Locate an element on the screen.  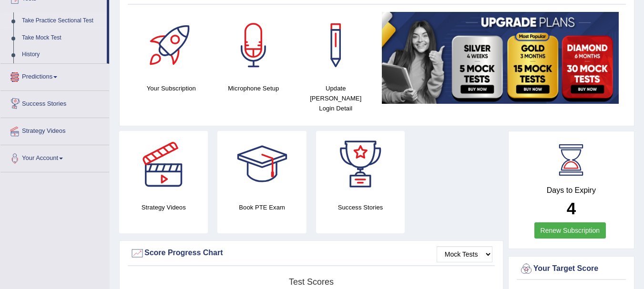
a: Predictions is located at coordinates (55, 76).